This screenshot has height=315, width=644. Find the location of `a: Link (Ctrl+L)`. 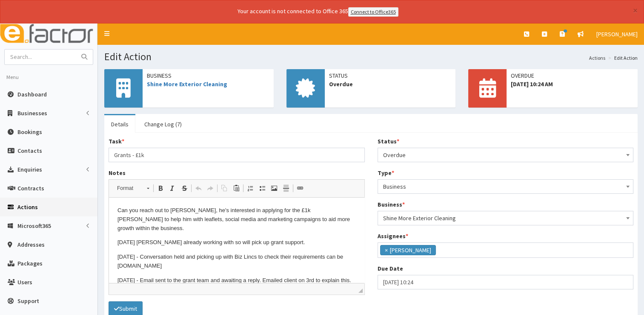

a: Link (Ctrl+L) is located at coordinates (300, 188).